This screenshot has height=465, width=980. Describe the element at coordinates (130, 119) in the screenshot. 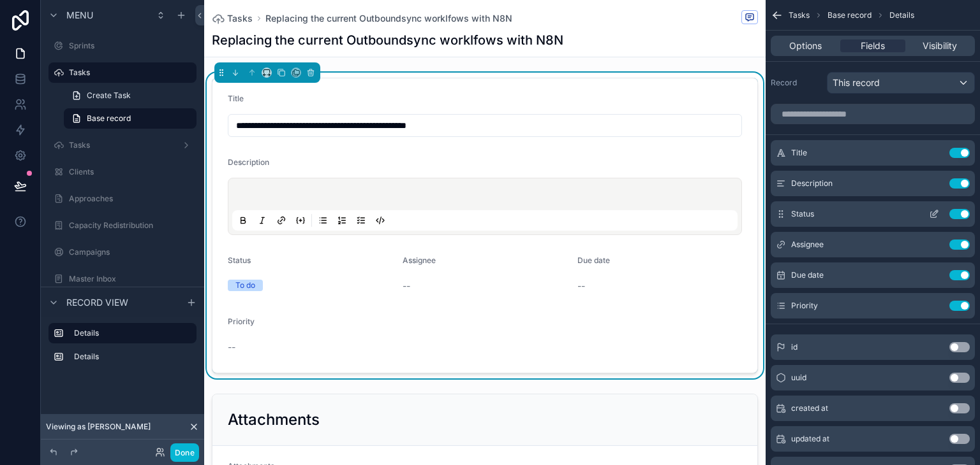

I see `a: Base record` at that location.